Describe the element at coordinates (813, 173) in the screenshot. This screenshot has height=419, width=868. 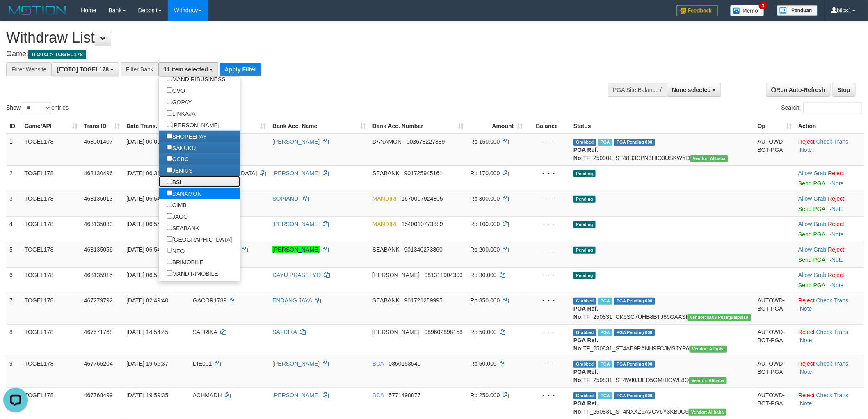
I see `a: Allow Grab` at that location.